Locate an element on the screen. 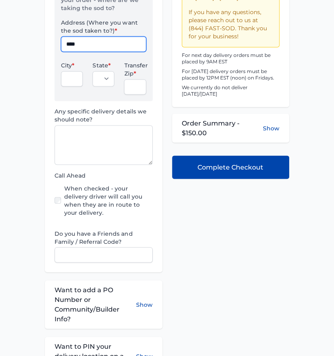 This screenshot has height=356, width=334. button: Complete Checkout is located at coordinates (230, 167).